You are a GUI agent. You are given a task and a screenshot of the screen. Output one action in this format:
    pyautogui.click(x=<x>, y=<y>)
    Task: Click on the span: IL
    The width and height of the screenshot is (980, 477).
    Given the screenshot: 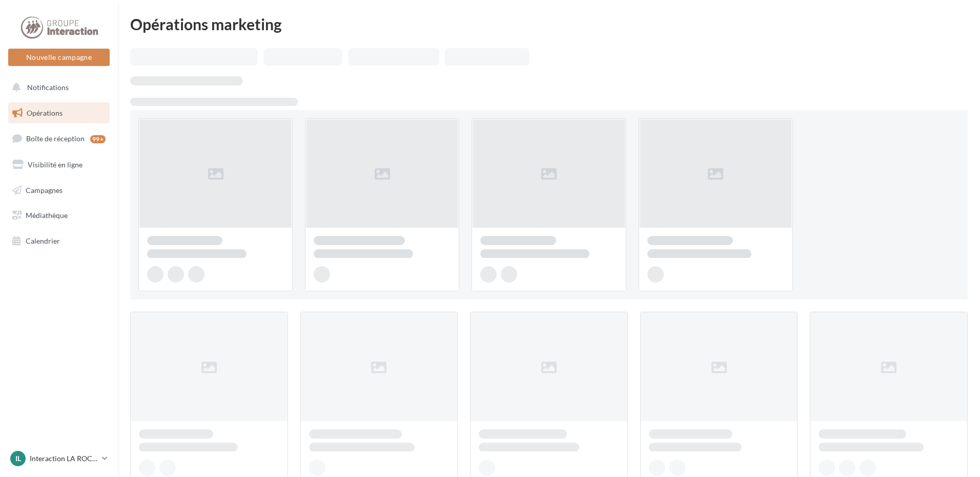 What is the action you would take?
    pyautogui.click(x=18, y=459)
    